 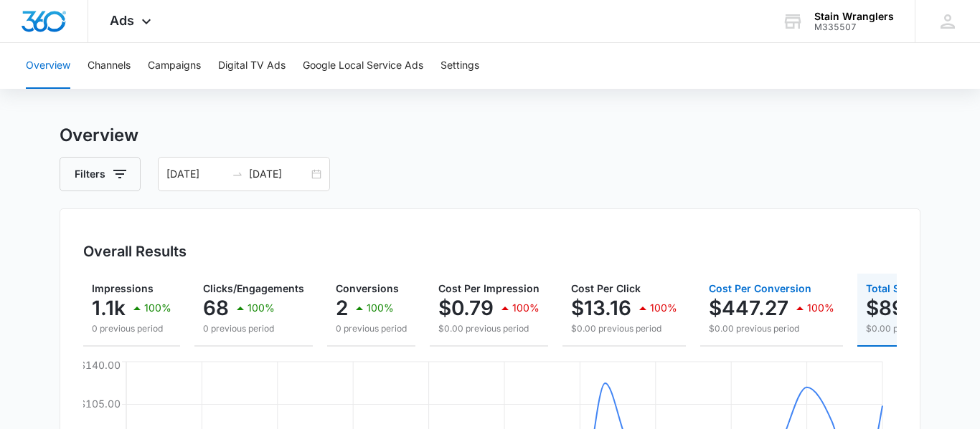 What do you see at coordinates (342, 308) in the screenshot?
I see `p: 2` at bounding box center [342, 308].